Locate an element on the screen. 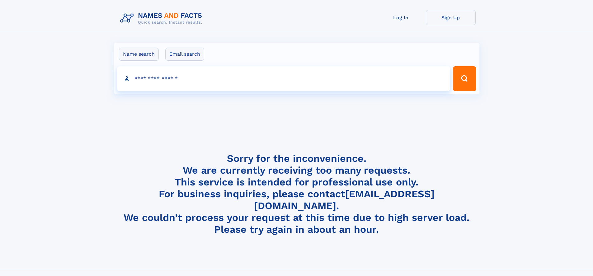 Image resolution: width=593 pixels, height=276 pixels. a: Sign Up is located at coordinates (450, 17).